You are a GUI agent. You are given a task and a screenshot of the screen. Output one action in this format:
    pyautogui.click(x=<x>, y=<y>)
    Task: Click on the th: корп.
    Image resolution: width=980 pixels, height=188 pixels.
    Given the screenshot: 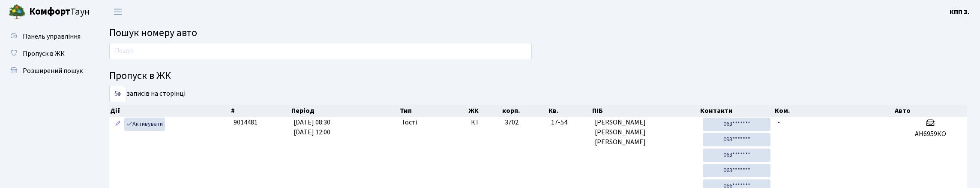 What is the action you would take?
    pyautogui.click(x=525, y=111)
    